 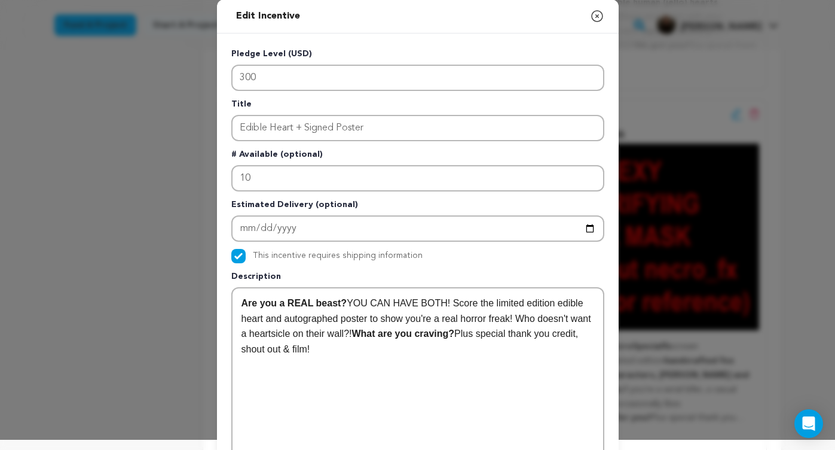 What do you see at coordinates (418, 178) in the screenshot?
I see `input: Enter number available` at bounding box center [418, 178].